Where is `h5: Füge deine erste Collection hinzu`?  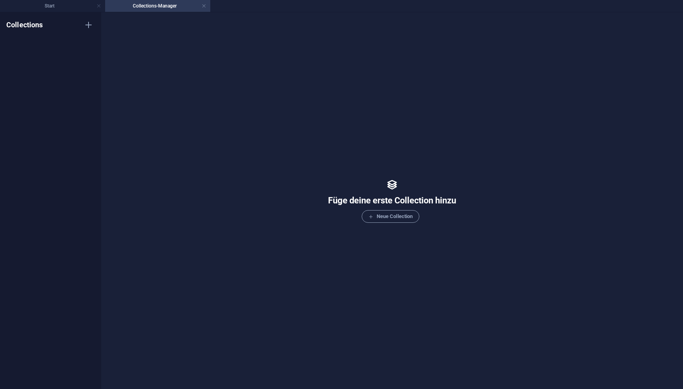 h5: Füge deine erste Collection hinzu is located at coordinates (392, 201).